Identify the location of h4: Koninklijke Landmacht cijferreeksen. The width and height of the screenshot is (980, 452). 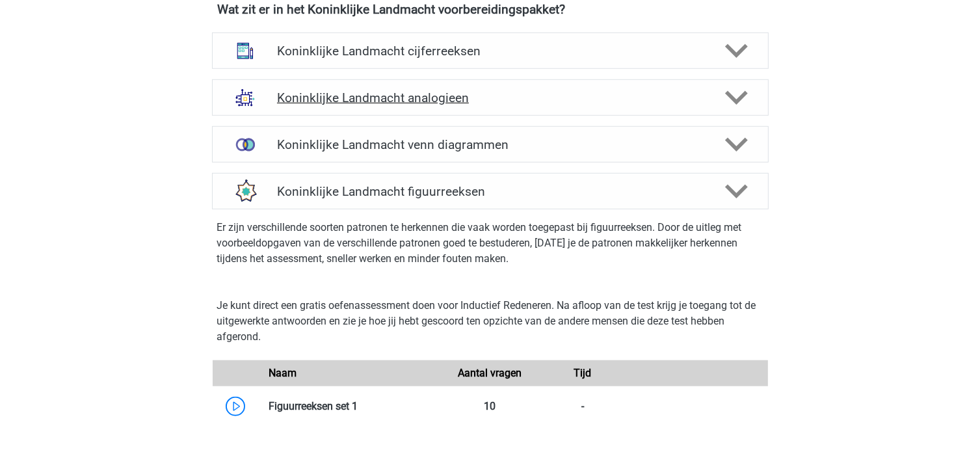
(490, 50).